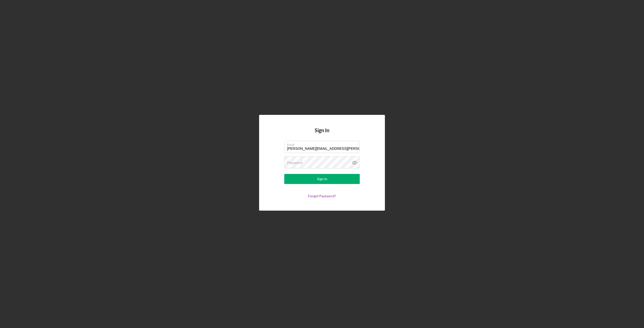 The width and height of the screenshot is (644, 328). I want to click on label: Email, so click(323, 144).